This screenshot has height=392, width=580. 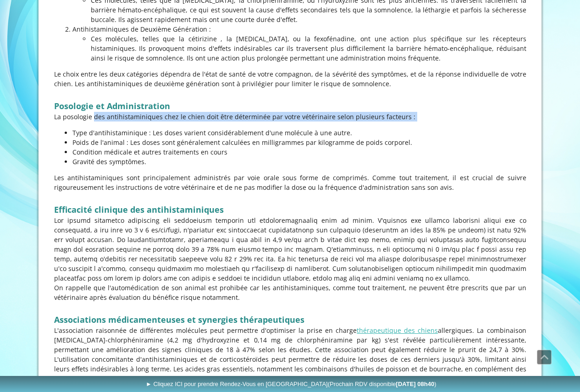 I want to click on strong: Efficacité clinique des antihistaminiques, so click(x=139, y=210).